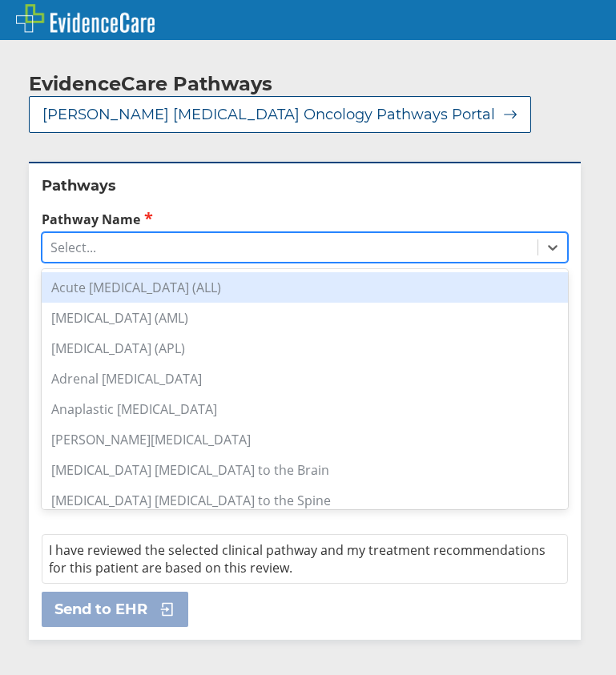 This screenshot has width=616, height=675. I want to click on span: Send to EHR, so click(101, 610).